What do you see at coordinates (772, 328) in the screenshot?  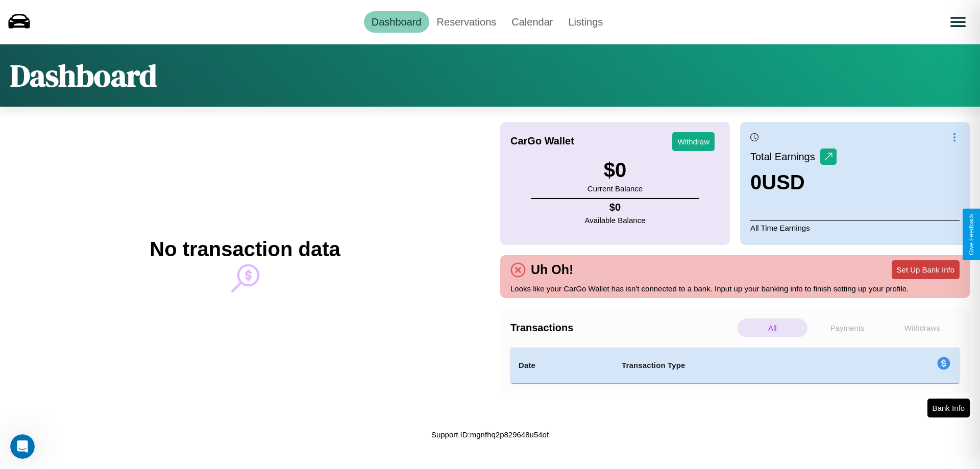 I see `p: All` at bounding box center [772, 328].